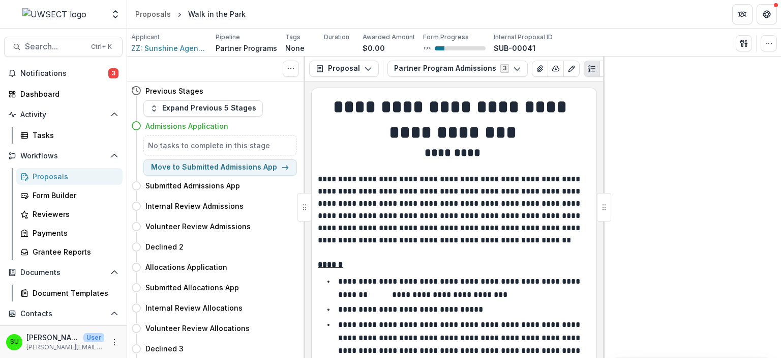  What do you see at coordinates (217, 14) in the screenshot?
I see `div: Walk in the Park` at bounding box center [217, 14].